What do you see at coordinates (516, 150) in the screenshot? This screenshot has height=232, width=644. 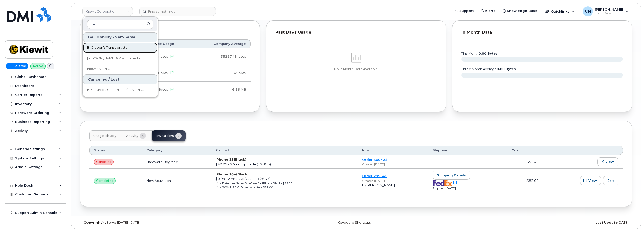 I see `span: Cost` at bounding box center [516, 150].